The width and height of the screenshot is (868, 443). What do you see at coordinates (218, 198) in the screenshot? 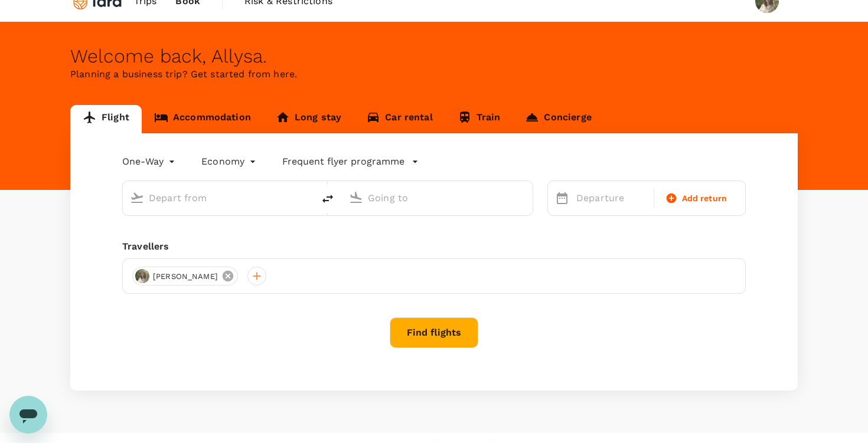
I see `input: Depart from` at bounding box center [218, 198].